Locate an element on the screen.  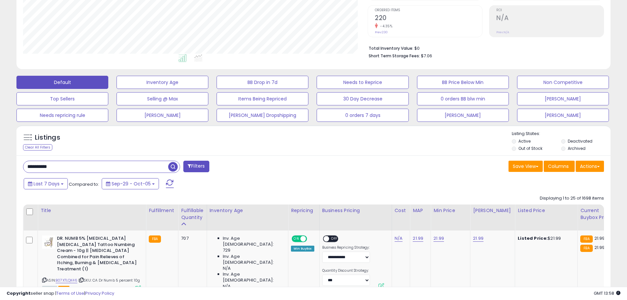
div: Clear All Filters is located at coordinates (38, 147).